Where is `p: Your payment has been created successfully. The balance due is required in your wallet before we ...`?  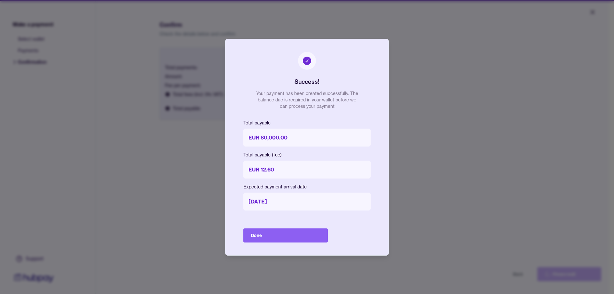
p: Your payment has been created successfully. The balance due is required in your wallet before we ... is located at coordinates (307, 100).